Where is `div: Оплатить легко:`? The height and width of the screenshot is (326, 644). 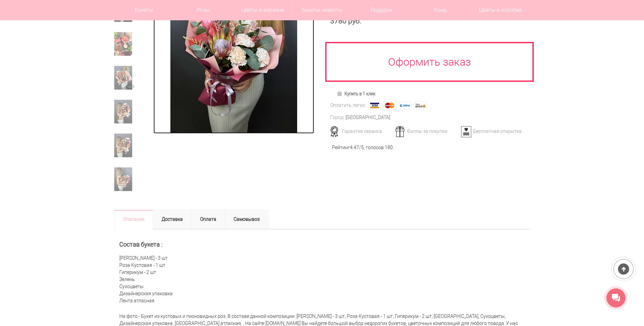
div: Оплатить легко: is located at coordinates (348, 105).